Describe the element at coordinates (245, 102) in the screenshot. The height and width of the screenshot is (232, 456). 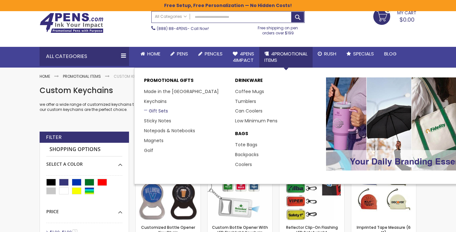
I see `a: Tumblers` at that location.